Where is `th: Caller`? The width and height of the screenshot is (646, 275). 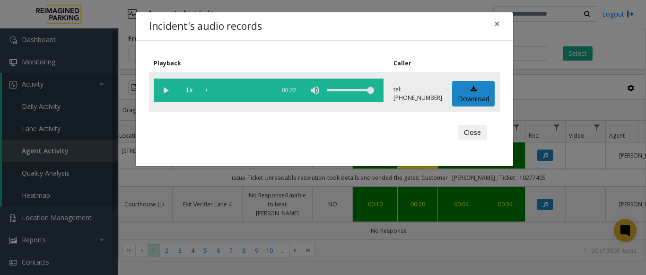
th: Caller is located at coordinates (418, 63).